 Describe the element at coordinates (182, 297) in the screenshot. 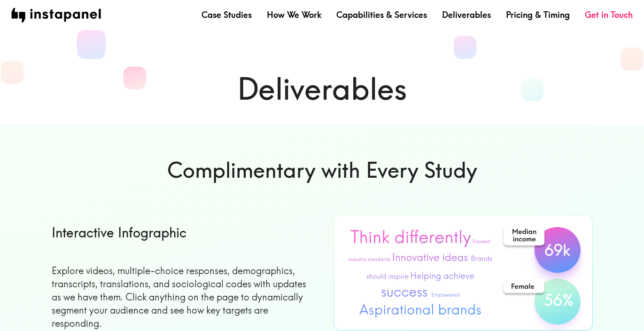

I see `p: Explore videos, multiple-choice responses, demographics, transcripts, translations, and sociologi...` at that location.